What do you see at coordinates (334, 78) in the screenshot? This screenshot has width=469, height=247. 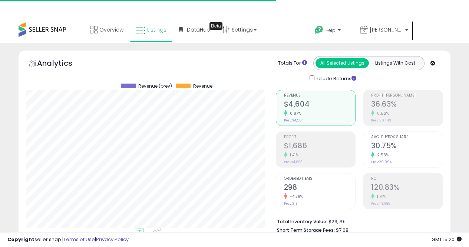 I see `div: Include Returns` at bounding box center [334, 78].